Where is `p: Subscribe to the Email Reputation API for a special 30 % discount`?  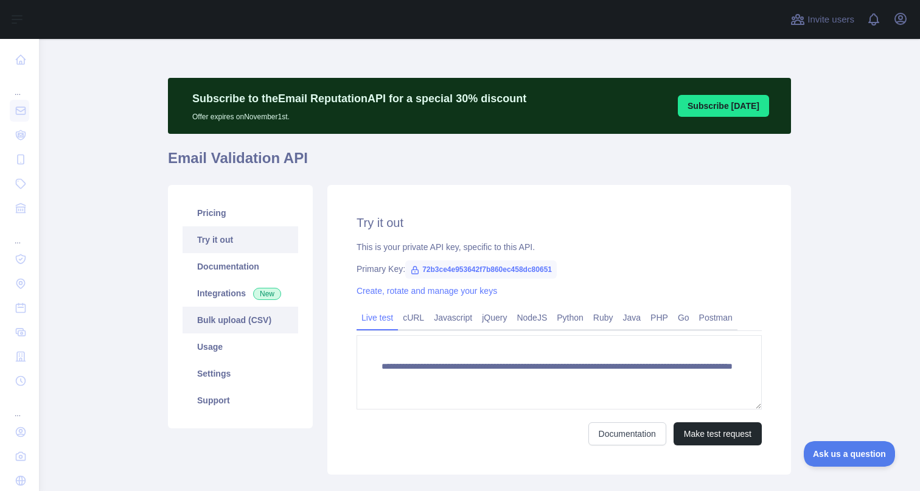 p: Subscribe to the Email Reputation API for a special 30 % discount is located at coordinates (359, 99).